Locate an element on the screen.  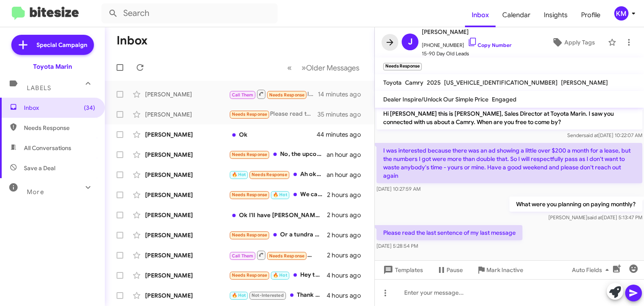
span: Not-Interested is located at coordinates (268, 295).